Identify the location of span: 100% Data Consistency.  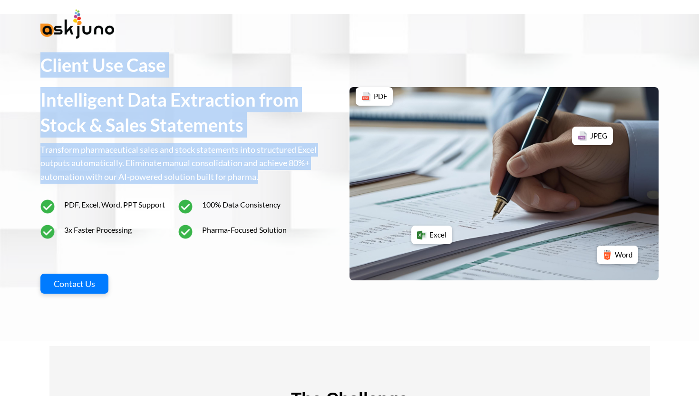
(241, 205).